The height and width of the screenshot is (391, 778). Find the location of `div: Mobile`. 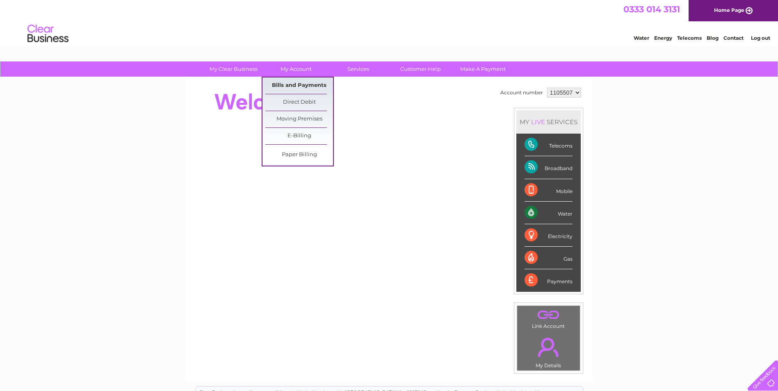

div: Mobile is located at coordinates (548, 190).